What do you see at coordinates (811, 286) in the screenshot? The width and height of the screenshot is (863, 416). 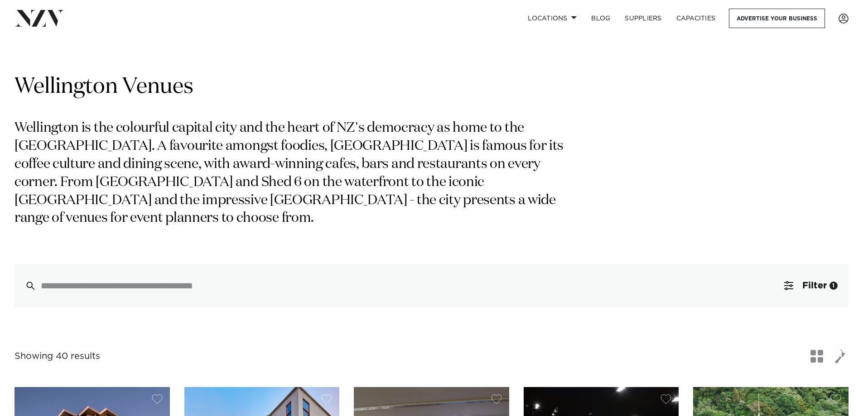 I see `button: Filter1` at bounding box center [811, 286].